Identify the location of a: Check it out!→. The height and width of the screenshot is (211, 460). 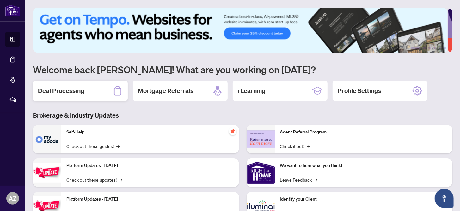
(295, 146).